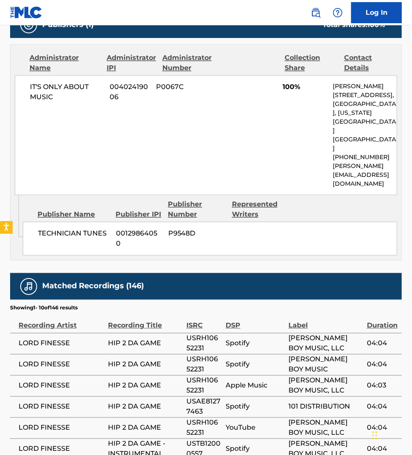 The height and width of the screenshot is (455, 412). I want to click on span: Apple Music, so click(255, 386).